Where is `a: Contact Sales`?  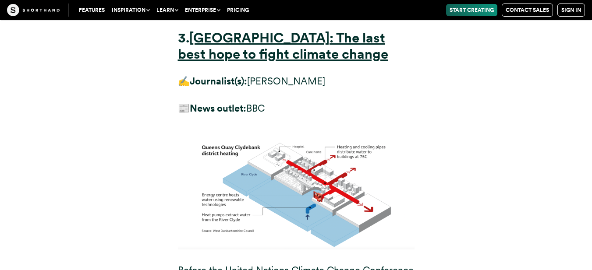
a: Contact Sales is located at coordinates (527, 10).